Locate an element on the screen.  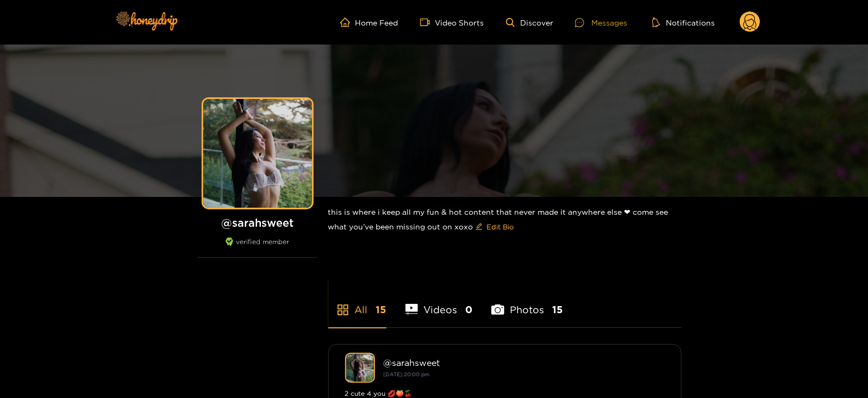
h1: @ sarahsweet is located at coordinates (258, 223).